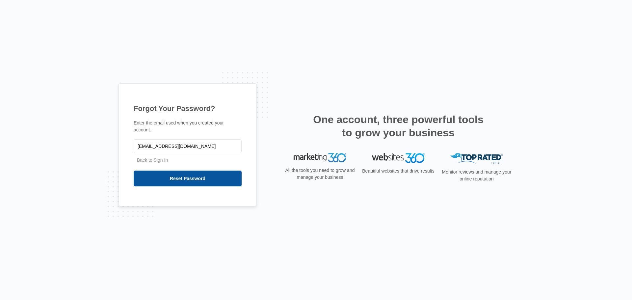 This screenshot has height=300, width=632. I want to click on h2: One account, three powerful tools to grow your business, so click(398, 126).